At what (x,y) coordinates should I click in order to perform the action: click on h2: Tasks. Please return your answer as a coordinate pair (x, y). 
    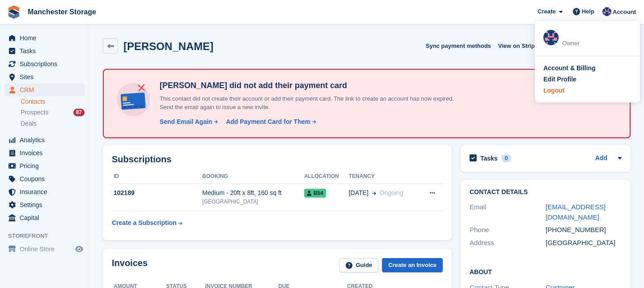
    Looking at the image, I should click on (489, 158).